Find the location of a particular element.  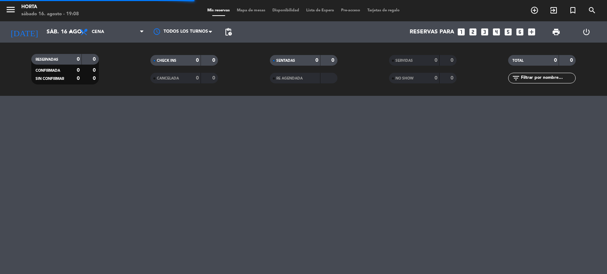

i: turned_in_not is located at coordinates (573, 10).